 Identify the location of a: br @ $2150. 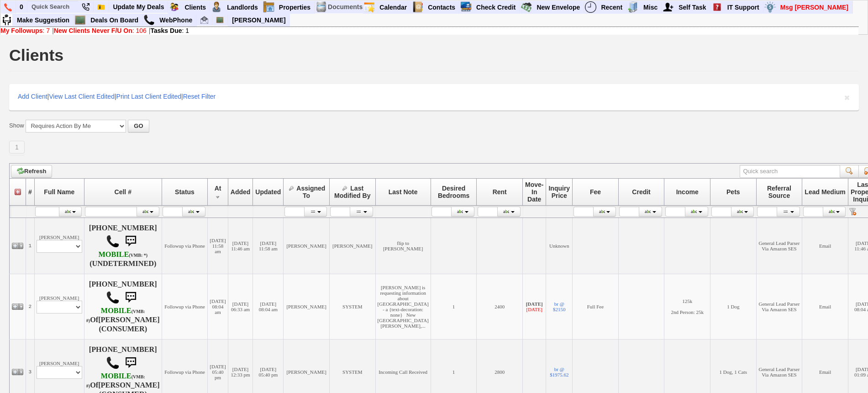
(560, 306).